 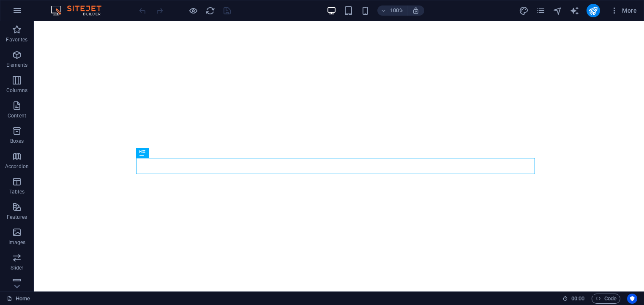 What do you see at coordinates (606, 299) in the screenshot?
I see `button: Code` at bounding box center [606, 299].